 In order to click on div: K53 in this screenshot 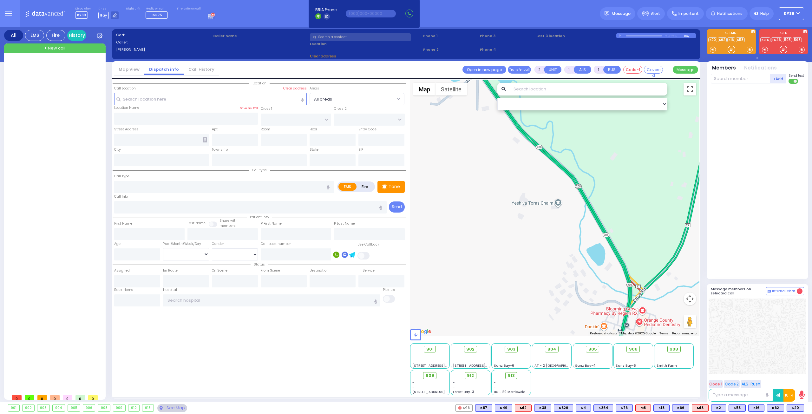, I will do `click(738, 408)`.